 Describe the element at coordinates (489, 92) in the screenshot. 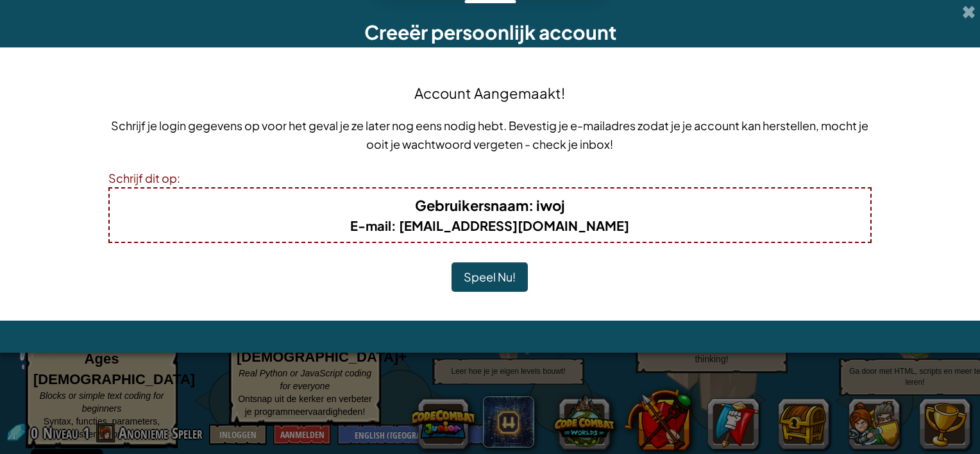

I see `h4: Account Aangemaakt!` at that location.